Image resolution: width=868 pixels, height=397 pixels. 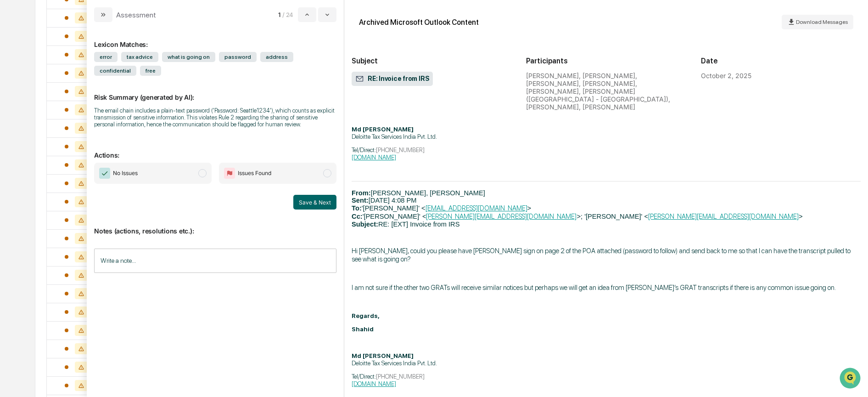 What do you see at coordinates (315, 202) in the screenshot?
I see `button: Save & Next` at bounding box center [315, 202].